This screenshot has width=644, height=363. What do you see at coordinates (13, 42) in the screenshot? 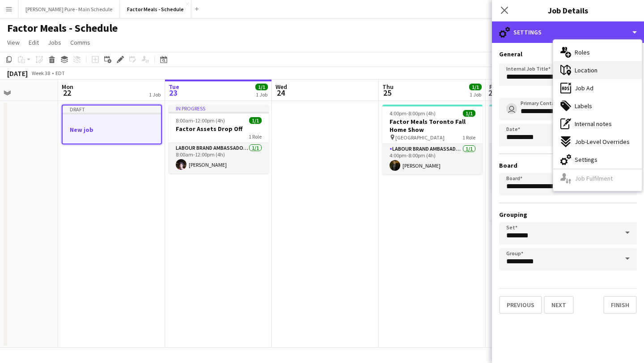
I see `a: View` at bounding box center [13, 42].